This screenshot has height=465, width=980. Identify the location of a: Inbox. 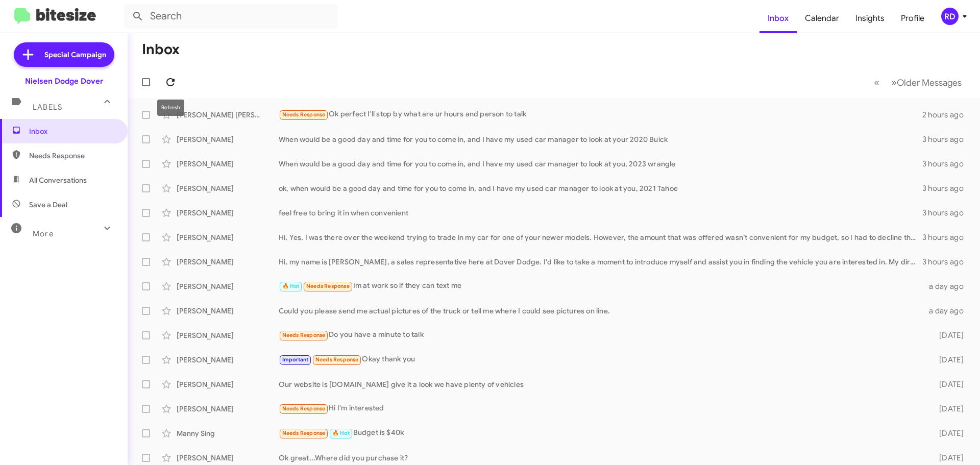
(777, 18).